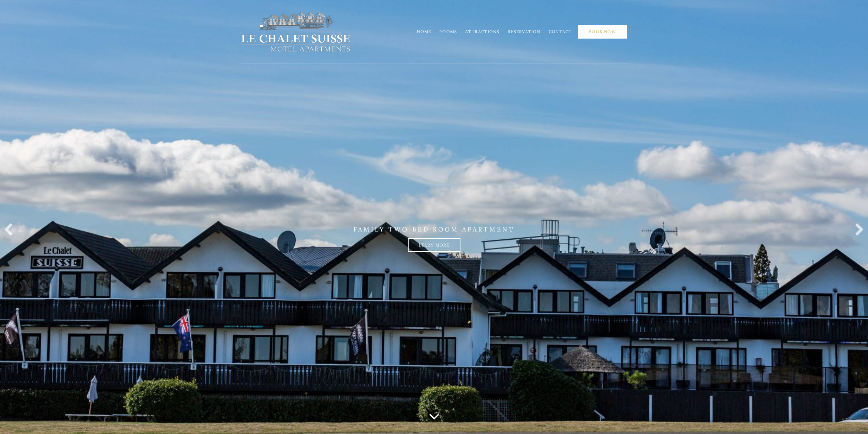 This screenshot has height=434, width=868. What do you see at coordinates (434, 229) in the screenshot?
I see `p: FAMILY TWO BED ROOM APARTMENT` at bounding box center [434, 229].